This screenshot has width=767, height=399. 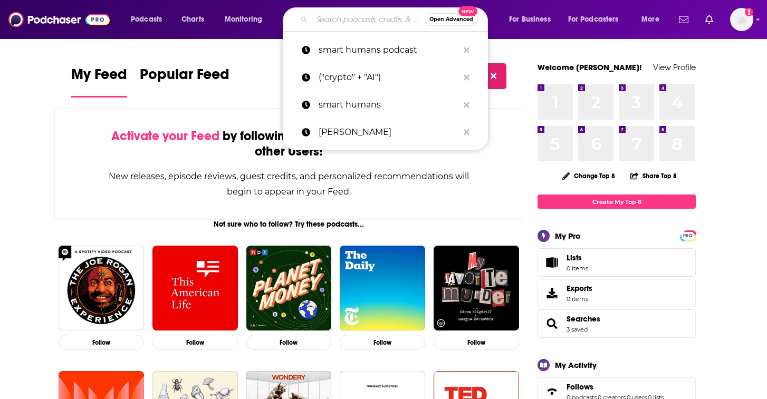 What do you see at coordinates (195, 289) in the screenshot?
I see `img: This American Life` at bounding box center [195, 289].